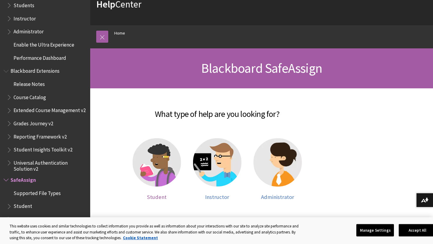  I want to click on img: Instructor help, so click(217, 162).